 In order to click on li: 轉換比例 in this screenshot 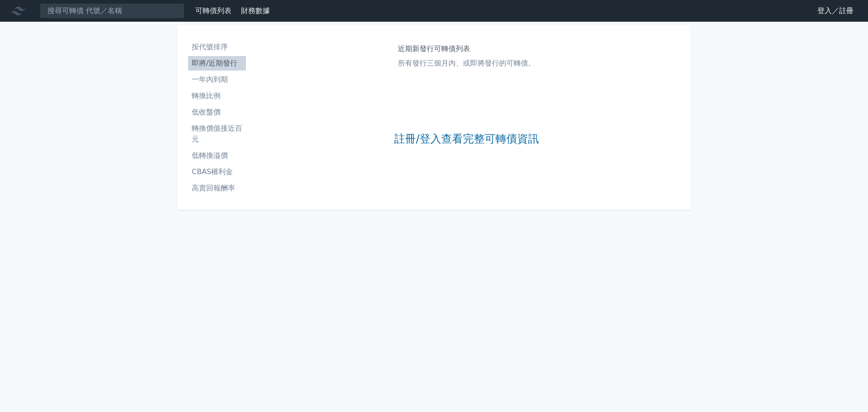, I will do `click(217, 96)`.